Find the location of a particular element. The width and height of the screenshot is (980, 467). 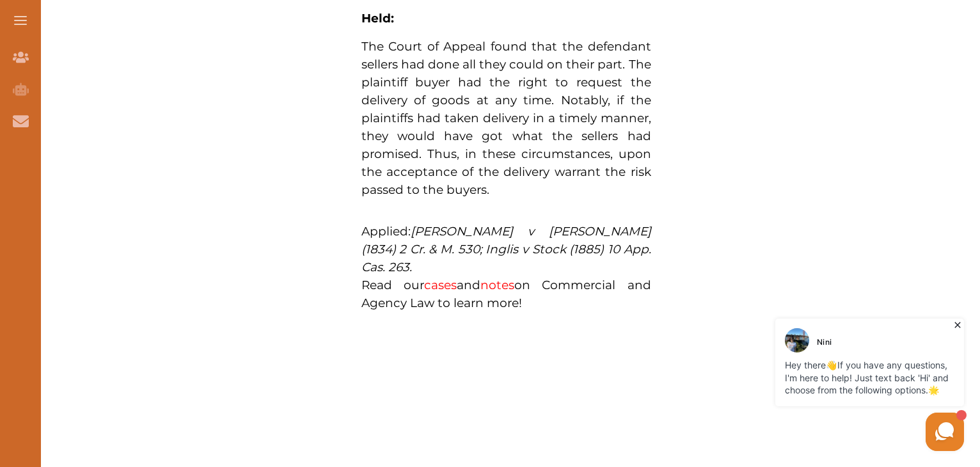

i: 1 is located at coordinates (289, 100).